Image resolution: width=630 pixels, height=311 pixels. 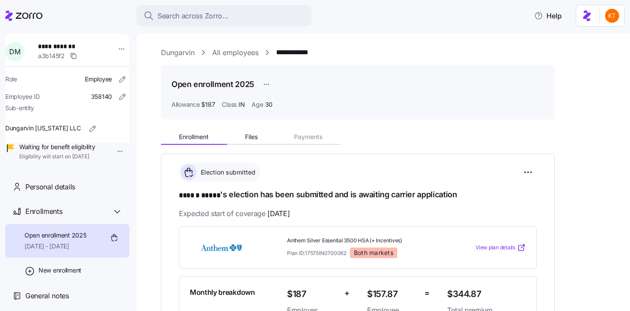 I want to click on span: 30, so click(x=268, y=104).